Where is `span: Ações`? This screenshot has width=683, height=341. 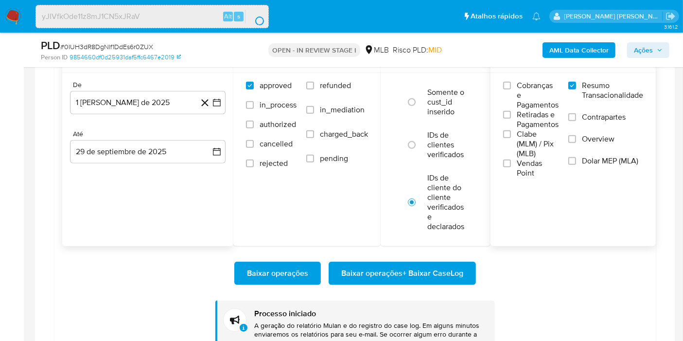 span: Ações is located at coordinates (643, 50).